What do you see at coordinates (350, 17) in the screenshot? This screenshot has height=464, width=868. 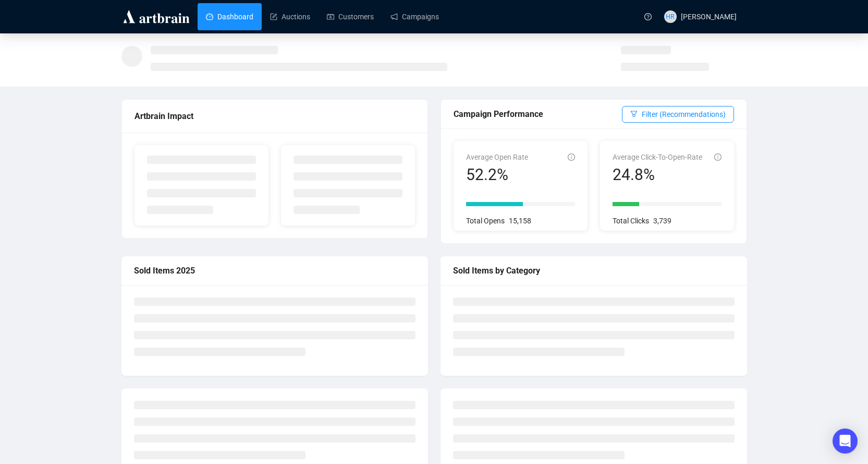 I see `a: Customers` at bounding box center [350, 17].